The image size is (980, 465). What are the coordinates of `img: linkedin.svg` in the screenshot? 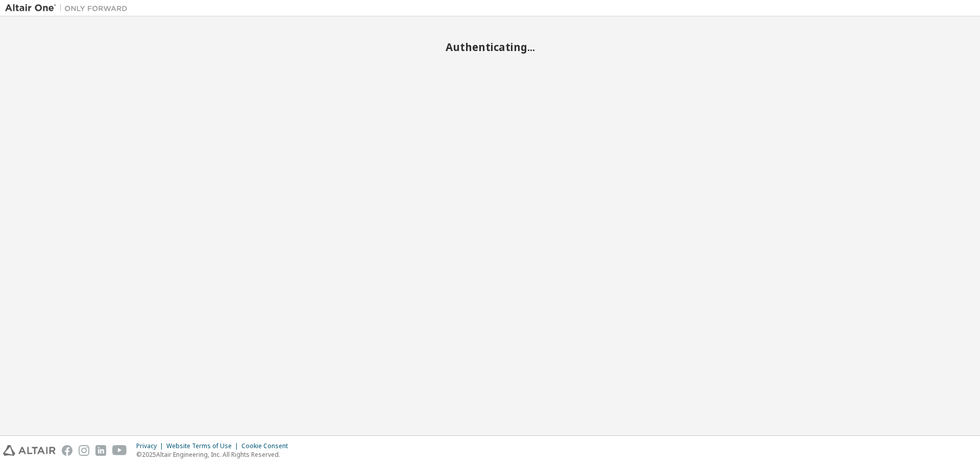 It's located at (100, 450).